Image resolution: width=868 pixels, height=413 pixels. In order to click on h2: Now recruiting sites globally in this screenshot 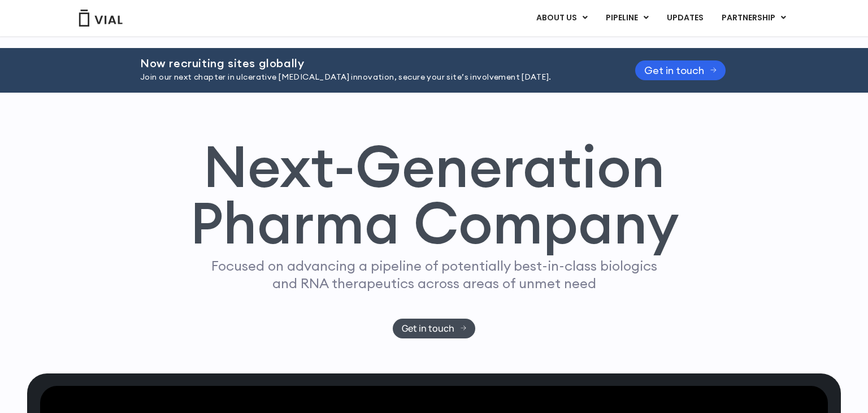, I will do `click(374, 63)`.